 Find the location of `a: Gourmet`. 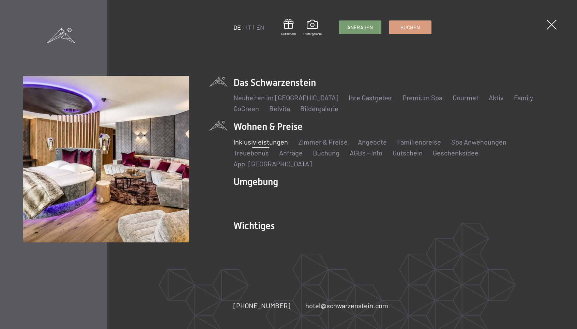

a: Gourmet is located at coordinates (466, 98).